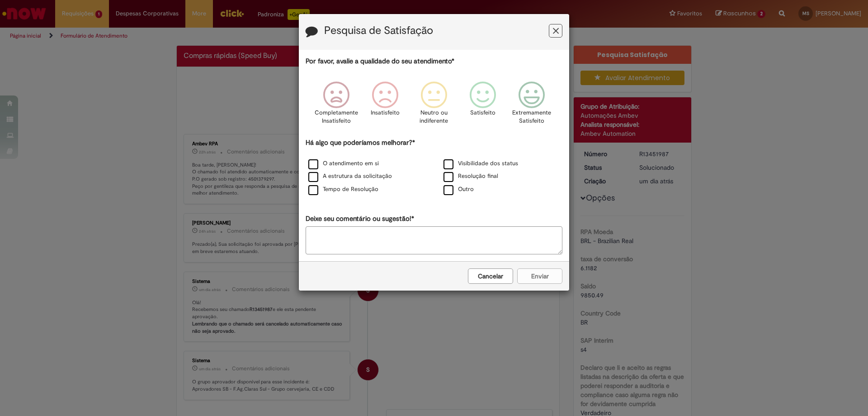  Describe the element at coordinates (483, 105) in the screenshot. I see `div: Satisfeito` at that location.